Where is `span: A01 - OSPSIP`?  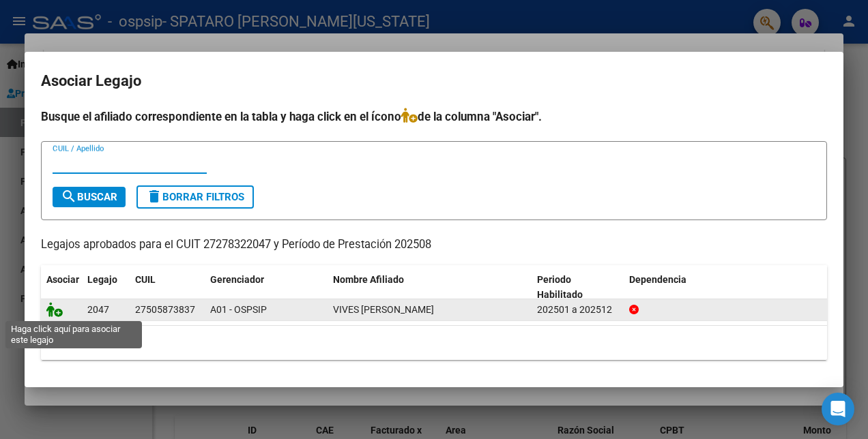
span: A01 - OSPSIP is located at coordinates (238, 310).